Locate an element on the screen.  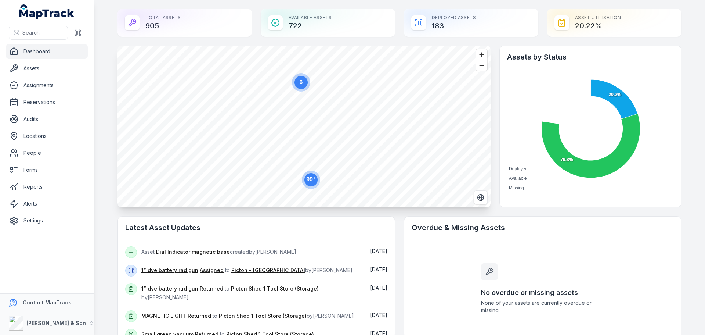
button: Zoom in is located at coordinates (482, 54).